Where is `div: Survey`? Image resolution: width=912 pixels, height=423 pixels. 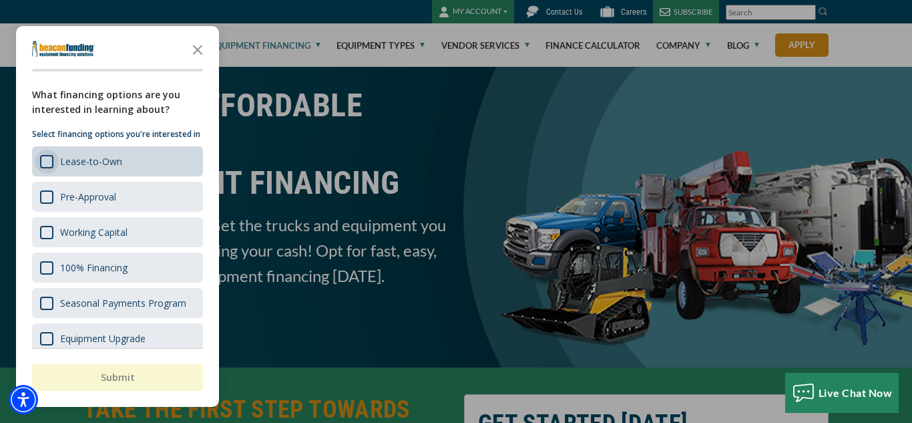
div: Survey is located at coordinates (118, 216).